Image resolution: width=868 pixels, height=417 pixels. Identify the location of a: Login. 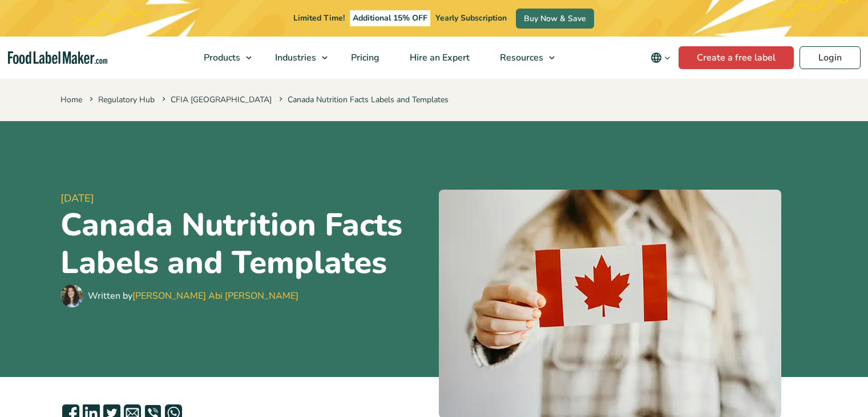
(829, 58).